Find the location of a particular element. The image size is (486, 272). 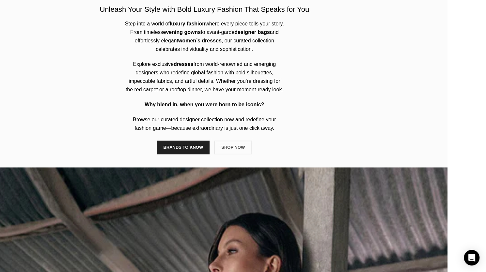

h2: Unleash Your Style with Bold Luxury Fashion That Speaks for You is located at coordinates (204, 9).